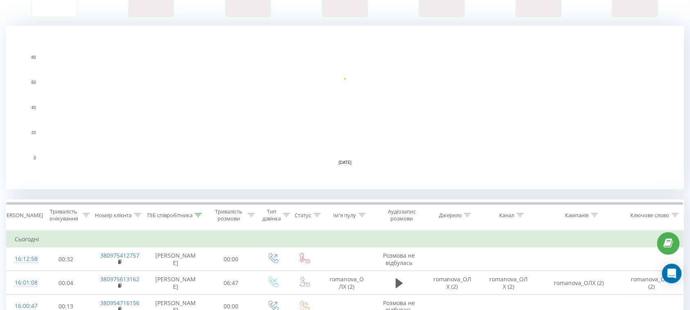  I want to click on div: Open Intercom Messenger, so click(672, 274).